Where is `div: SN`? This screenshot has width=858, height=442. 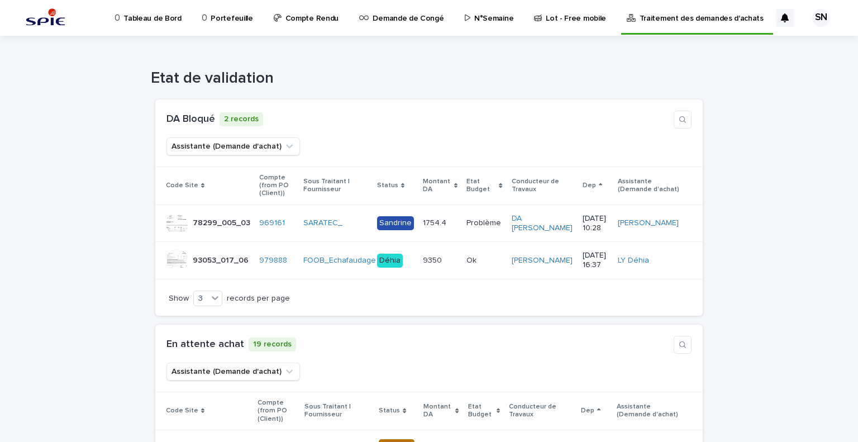
div: SN is located at coordinates (821, 18).